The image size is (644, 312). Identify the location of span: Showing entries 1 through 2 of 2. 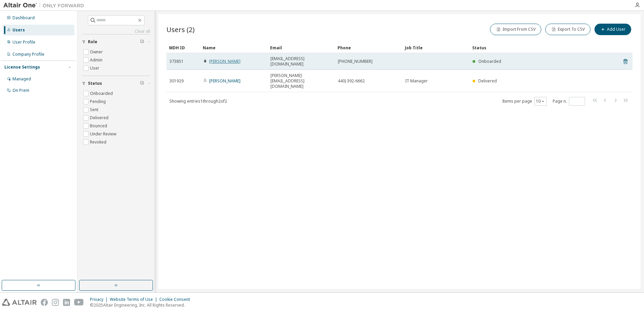
(198, 101).